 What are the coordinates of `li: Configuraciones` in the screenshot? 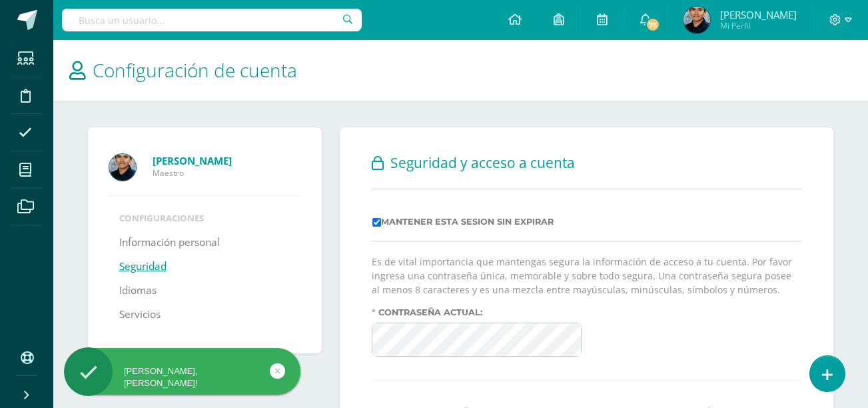 It's located at (205, 218).